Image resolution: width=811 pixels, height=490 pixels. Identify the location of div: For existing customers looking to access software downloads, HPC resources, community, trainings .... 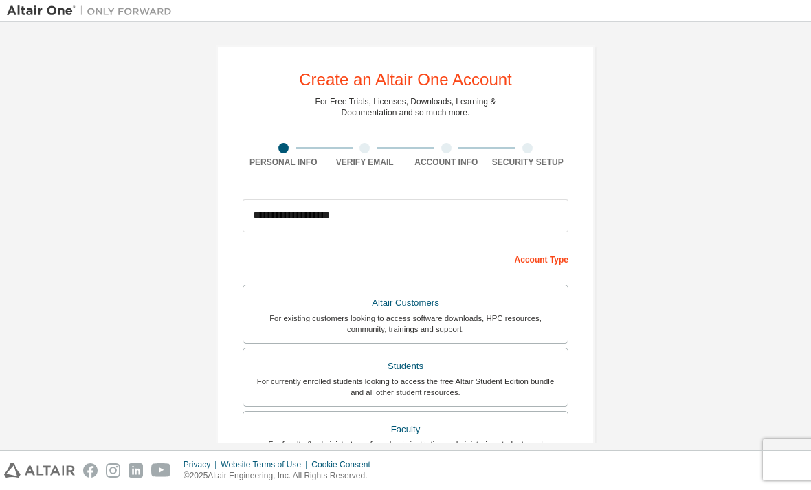
(405, 324).